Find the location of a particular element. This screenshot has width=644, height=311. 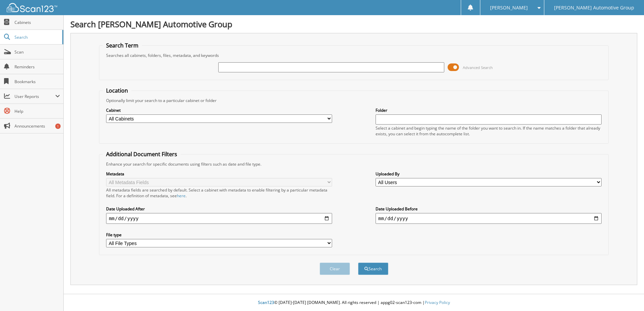

input: start is located at coordinates (219, 218).